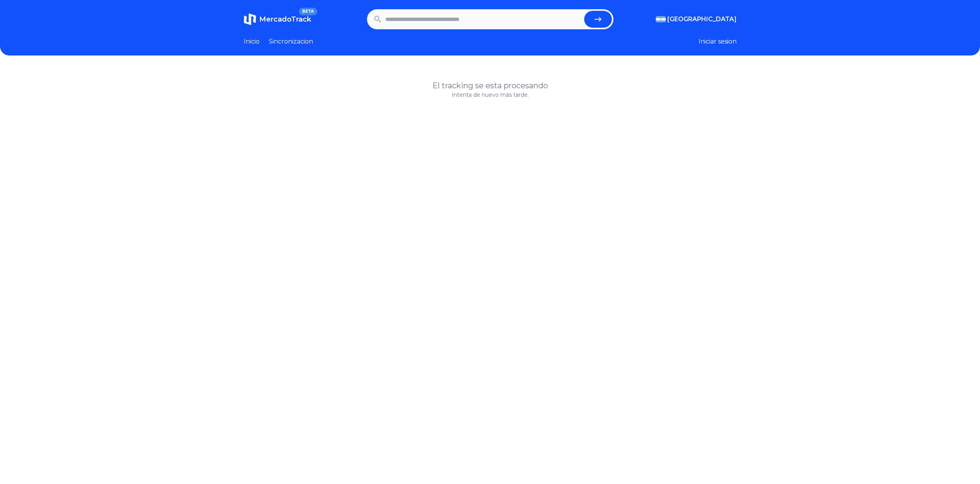  I want to click on p: Intenta de nuevo más tarde., so click(490, 95).